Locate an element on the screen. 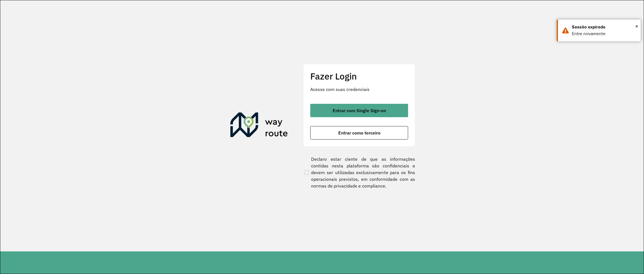 The height and width of the screenshot is (274, 644). span: Entrar como terceiro is located at coordinates (359, 133).